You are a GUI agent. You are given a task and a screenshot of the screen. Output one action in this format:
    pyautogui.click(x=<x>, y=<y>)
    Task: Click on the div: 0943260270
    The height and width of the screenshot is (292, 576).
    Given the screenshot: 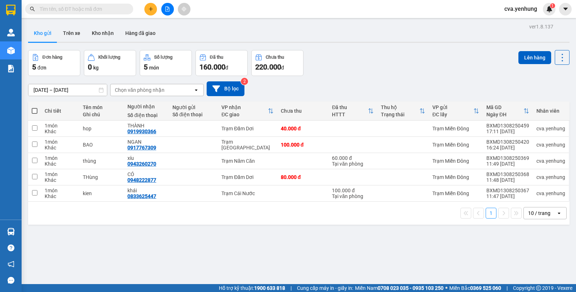 What is the action you would take?
    pyautogui.click(x=142, y=164)
    